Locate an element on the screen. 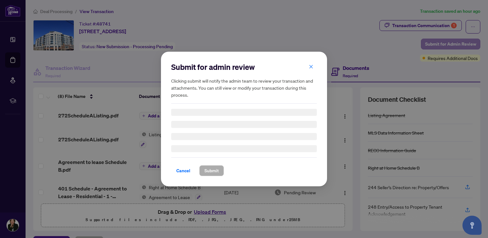 This screenshot has width=488, height=238. h2: Submit for admin review is located at coordinates (244, 67).